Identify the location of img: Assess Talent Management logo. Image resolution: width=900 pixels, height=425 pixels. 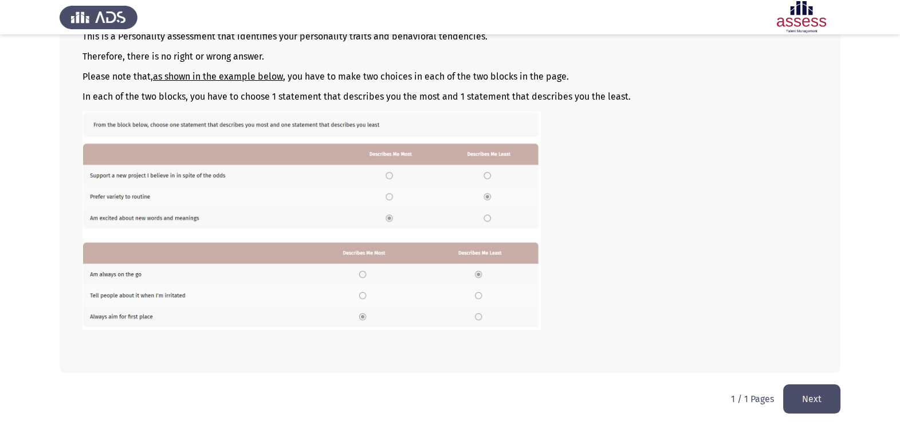
(99, 17).